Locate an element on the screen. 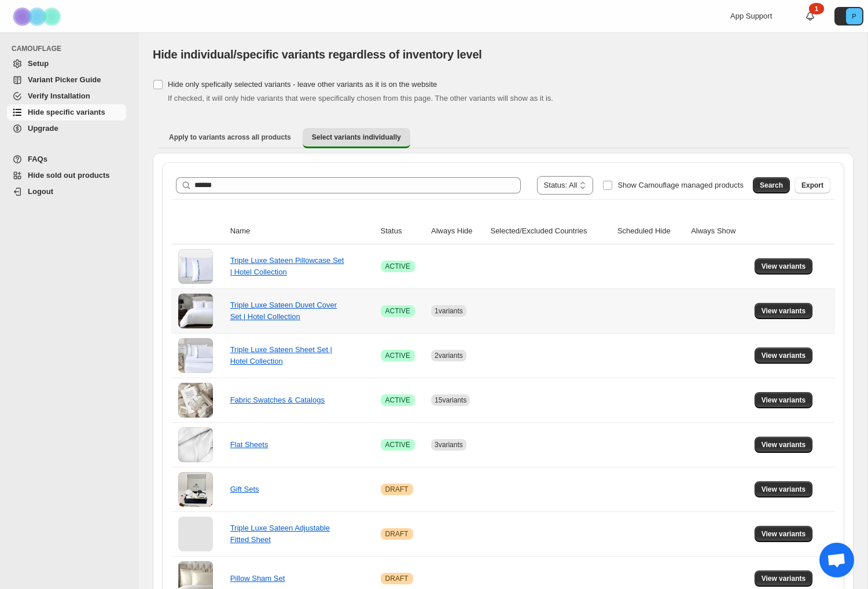  span: Hide only spefically selected variants - leave other variants as it is on the website is located at coordinates (302, 84).